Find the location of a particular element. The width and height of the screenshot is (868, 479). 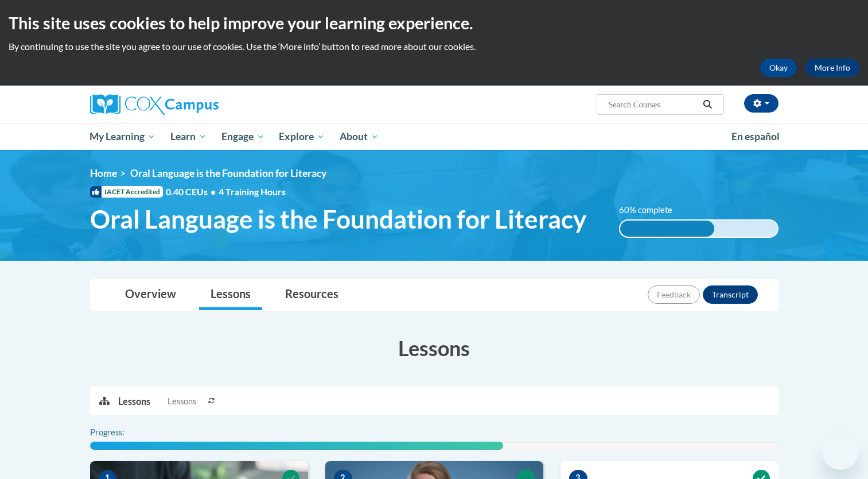

span: 4 Training Hours is located at coordinates (252, 191).